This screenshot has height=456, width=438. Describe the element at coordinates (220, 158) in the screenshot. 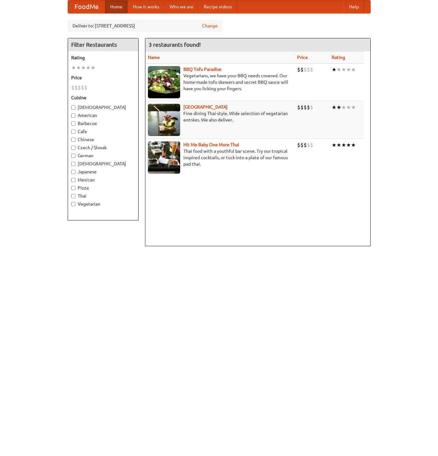

I see `p: Thai food with a youthful bar scene. Try our tropical inspired cocktails, or tuck into a plate of...` at that location.